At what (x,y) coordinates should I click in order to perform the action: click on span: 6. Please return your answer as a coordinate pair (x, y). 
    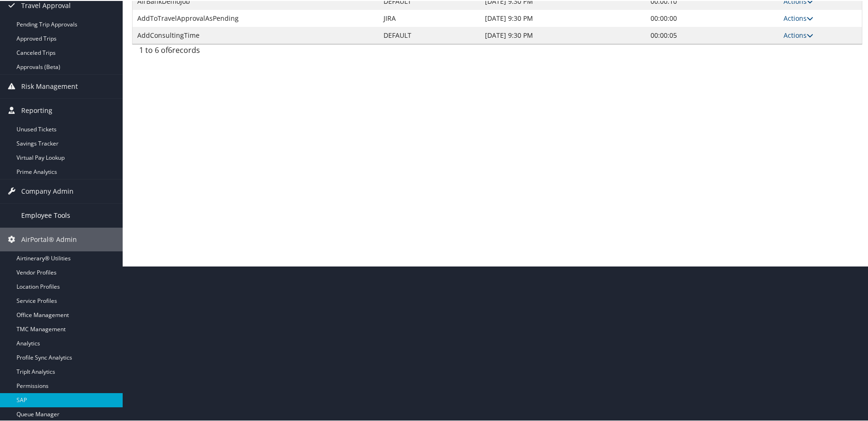
    Looking at the image, I should click on (170, 49).